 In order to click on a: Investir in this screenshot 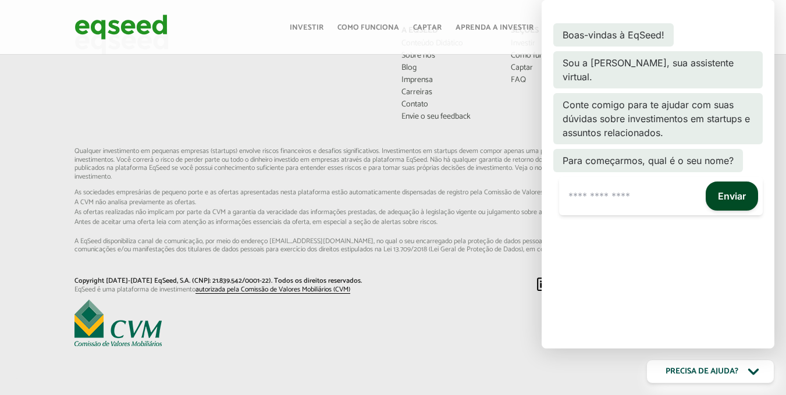, I will do `click(307, 27)`.